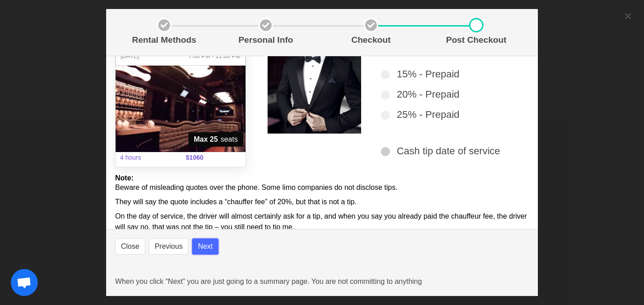  What do you see at coordinates (322, 188) in the screenshot?
I see `p: Beware of misleading quotes over the phone. Some limo companies do not disclose tips.` at bounding box center [322, 188].